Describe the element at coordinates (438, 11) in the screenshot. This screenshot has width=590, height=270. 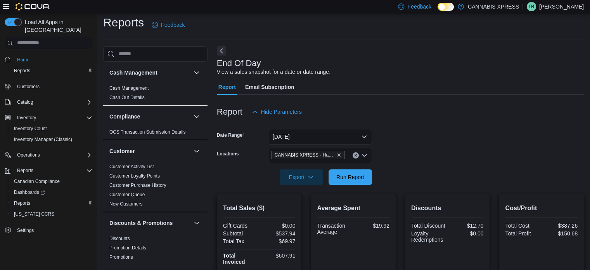
I see `span: Dark Mode` at that location.